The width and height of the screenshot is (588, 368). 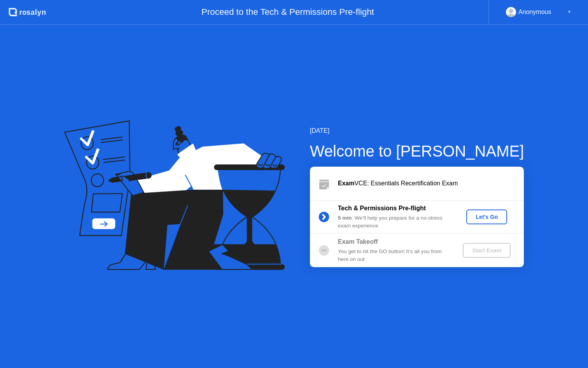 What do you see at coordinates (487, 217) in the screenshot?
I see `div: Let's Go` at bounding box center [487, 217].